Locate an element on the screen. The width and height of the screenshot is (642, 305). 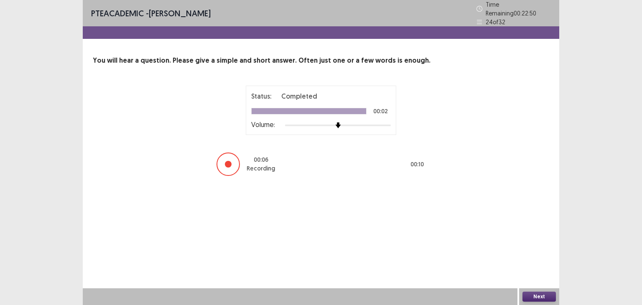
p: Completed is located at coordinates (299, 96).